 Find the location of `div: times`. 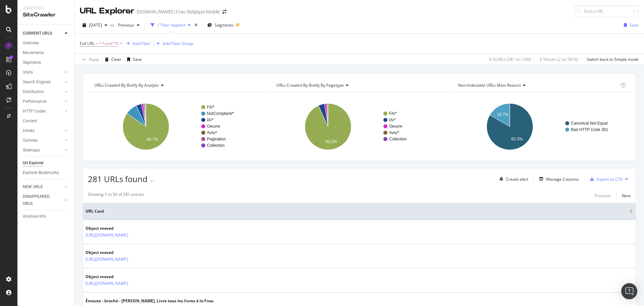

div: times is located at coordinates (196, 25).